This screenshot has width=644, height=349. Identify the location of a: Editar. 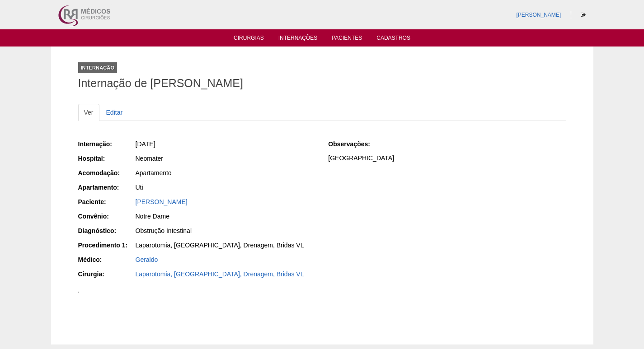
(114, 112).